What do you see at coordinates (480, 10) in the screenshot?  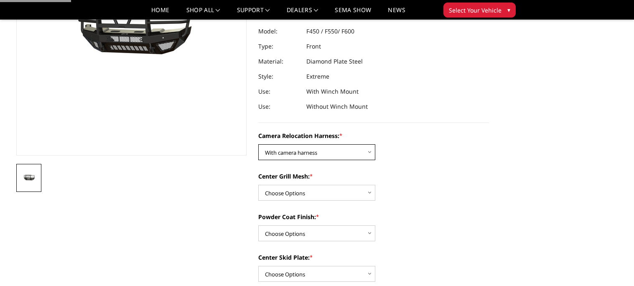 I see `button: Select Your Vehicle` at bounding box center [480, 10].